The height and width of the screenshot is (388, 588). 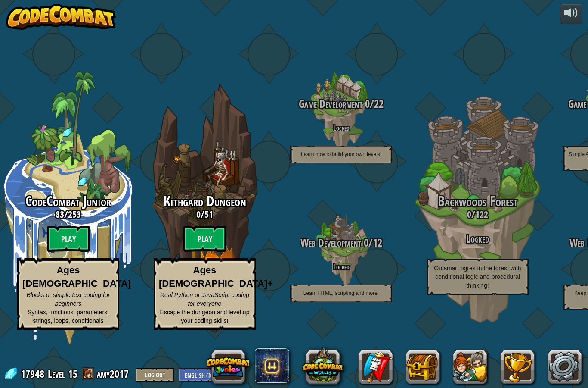 What do you see at coordinates (204, 299) in the screenshot?
I see `span: Real Python or JavaScript coding for everyone` at bounding box center [204, 299].